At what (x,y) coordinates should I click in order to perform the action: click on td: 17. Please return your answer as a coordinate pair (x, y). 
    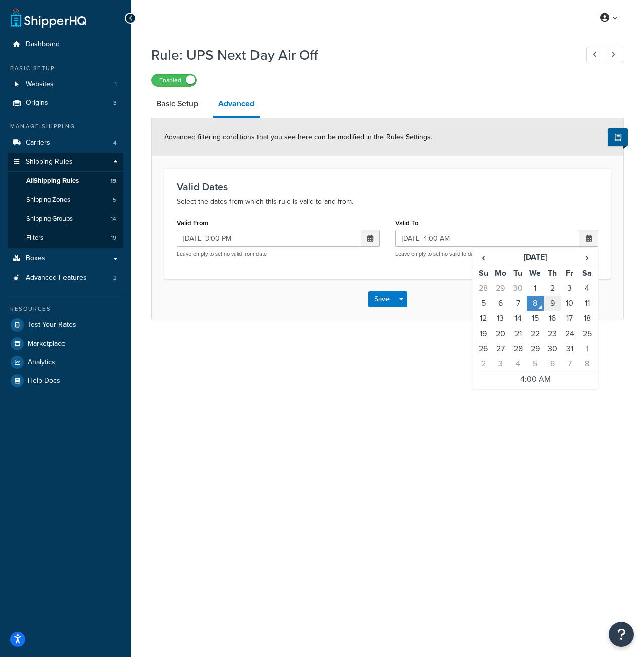
    Looking at the image, I should click on (569, 318).